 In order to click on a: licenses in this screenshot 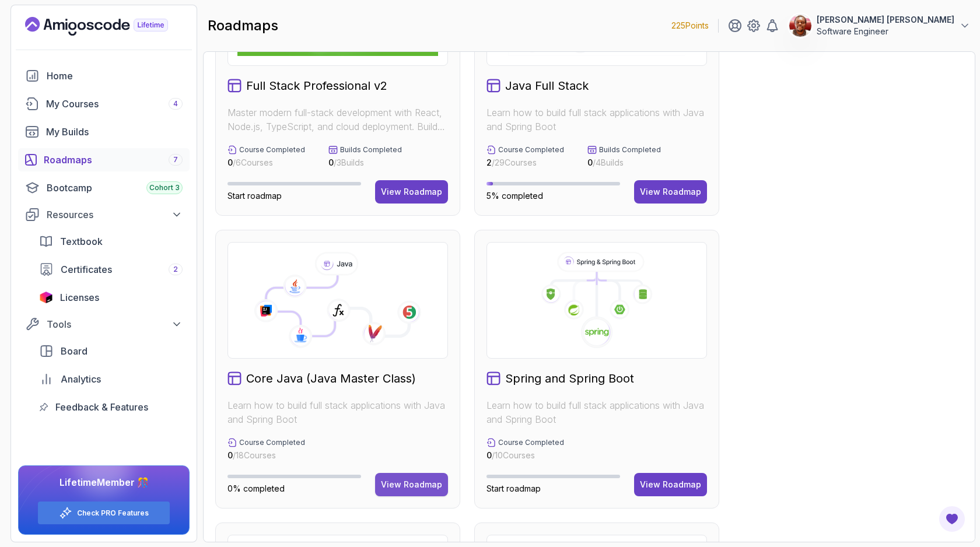, I will do `click(110, 297)`.